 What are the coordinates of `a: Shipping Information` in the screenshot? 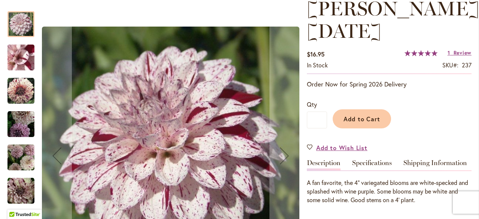 It's located at (436, 165).